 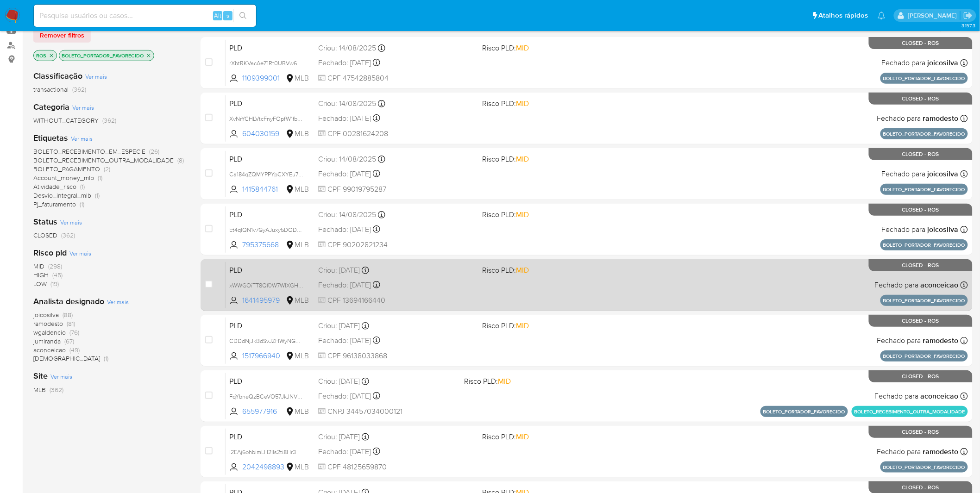 I want to click on span: Atalhos rápidos, so click(x=844, y=15).